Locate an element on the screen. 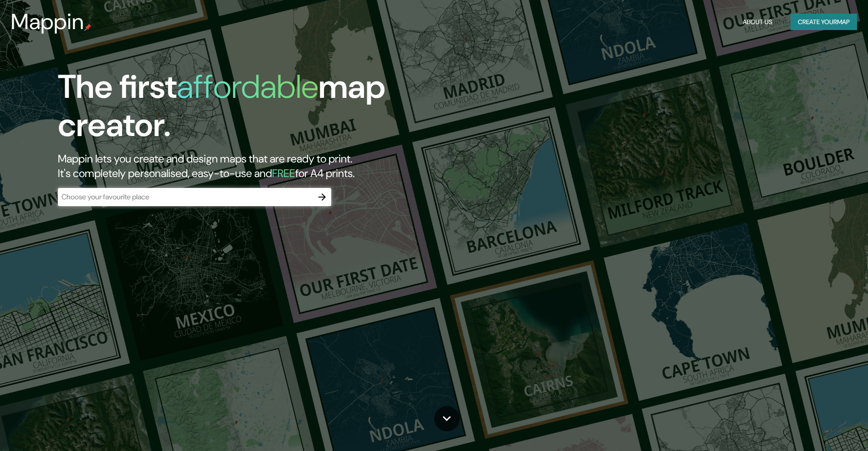 This screenshot has width=868, height=451. button: Create yourmap is located at coordinates (824, 22).